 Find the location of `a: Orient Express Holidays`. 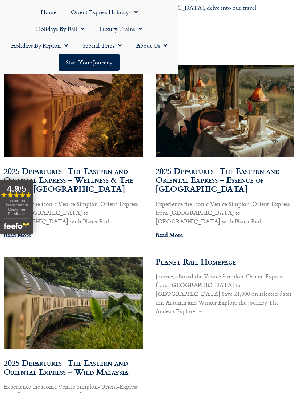

a: Orient Express Holidays is located at coordinates (104, 12).